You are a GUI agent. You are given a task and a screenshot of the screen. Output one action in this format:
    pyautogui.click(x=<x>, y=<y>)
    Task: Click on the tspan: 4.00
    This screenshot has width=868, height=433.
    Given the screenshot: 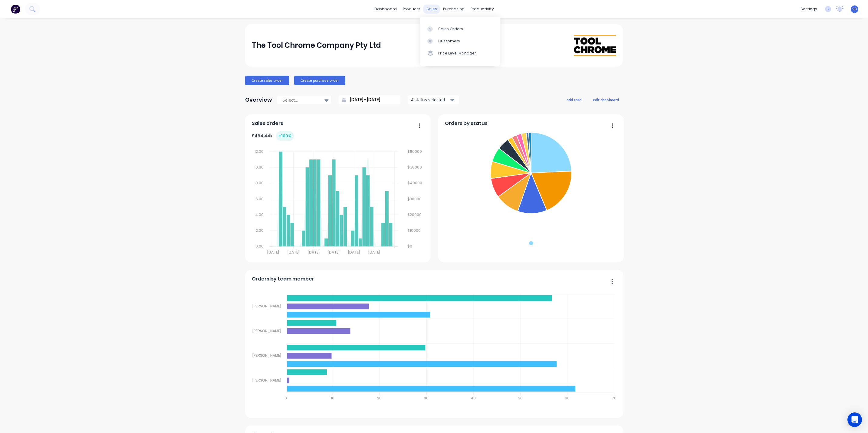 What is the action you would take?
    pyautogui.click(x=259, y=214)
    